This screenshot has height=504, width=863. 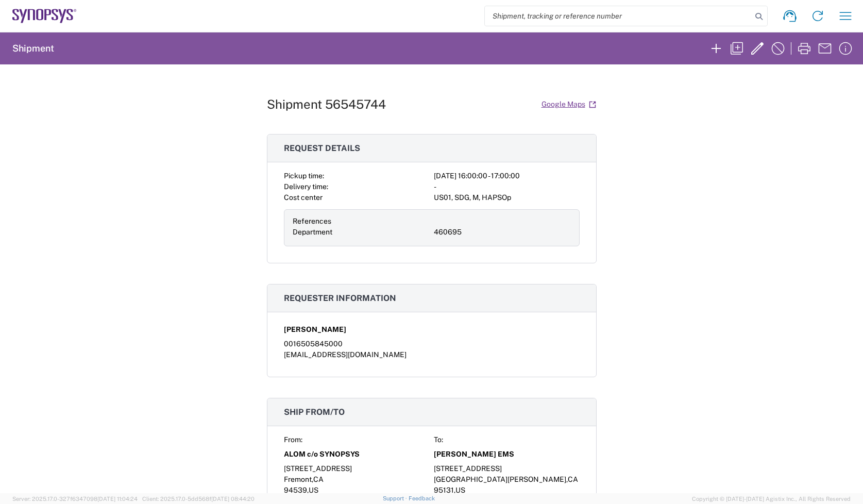 I want to click on span: 95131, so click(x=444, y=490).